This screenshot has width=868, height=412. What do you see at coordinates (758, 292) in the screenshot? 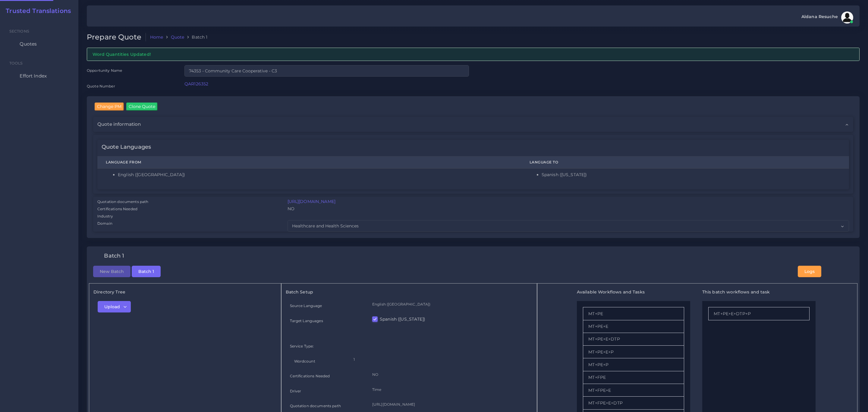
I see `h5: This batch workflows and task` at bounding box center [758, 292].